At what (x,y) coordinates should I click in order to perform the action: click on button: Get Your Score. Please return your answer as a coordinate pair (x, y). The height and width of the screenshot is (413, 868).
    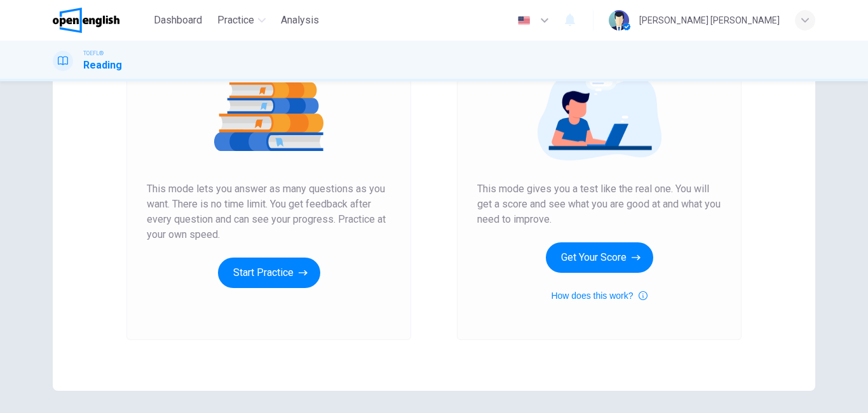
    Looking at the image, I should click on (599, 257).